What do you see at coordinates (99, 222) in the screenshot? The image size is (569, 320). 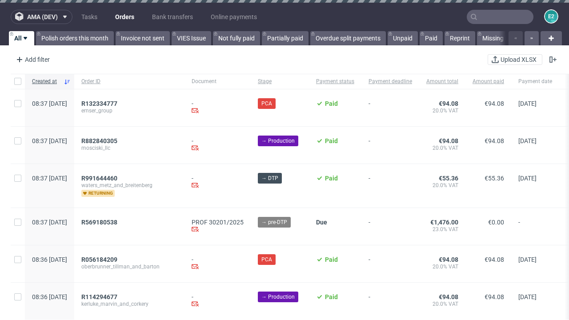 I see `span: R569180538` at bounding box center [99, 222].